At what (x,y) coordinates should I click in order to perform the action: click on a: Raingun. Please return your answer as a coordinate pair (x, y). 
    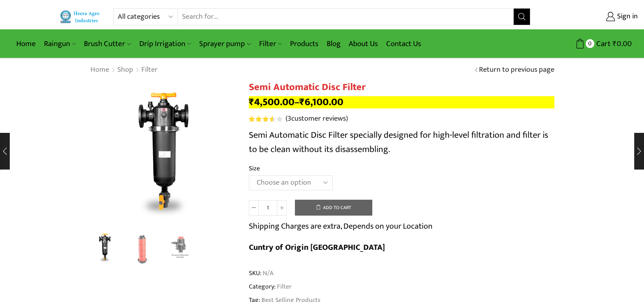
    Looking at the image, I should click on (60, 44).